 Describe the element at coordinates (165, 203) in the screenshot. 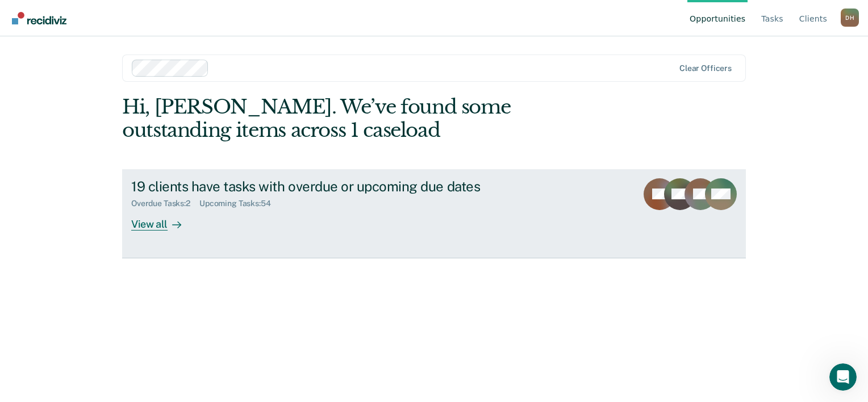

I see `div: Overdue Tasks : 2` at that location.